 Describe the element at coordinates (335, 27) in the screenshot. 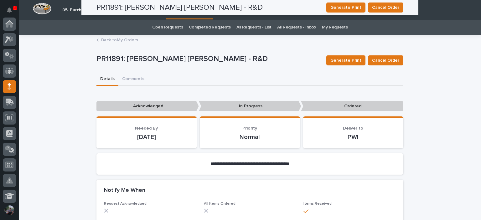

I see `a: My Requests` at that location.